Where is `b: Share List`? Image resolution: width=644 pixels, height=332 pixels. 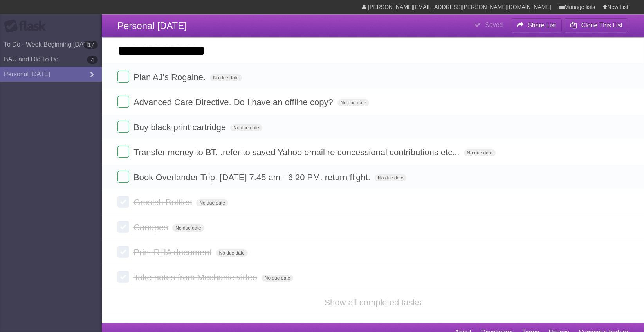
b: Share List is located at coordinates (542, 25).